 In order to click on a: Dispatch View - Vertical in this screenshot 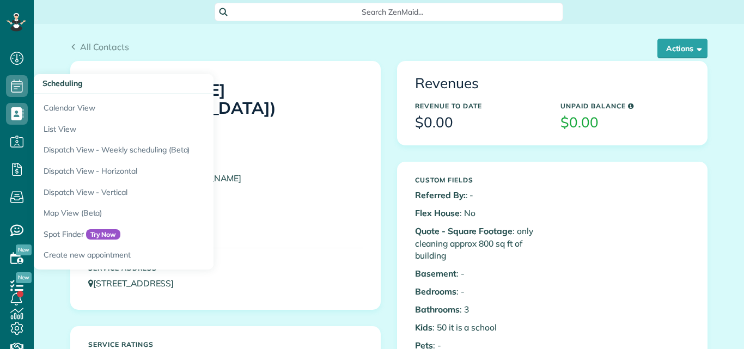, I will do `click(170, 192)`.